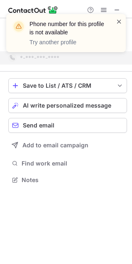 The height and width of the screenshot is (264, 132). Describe the element at coordinates (68, 106) in the screenshot. I see `button: AI write personalized message` at that location.